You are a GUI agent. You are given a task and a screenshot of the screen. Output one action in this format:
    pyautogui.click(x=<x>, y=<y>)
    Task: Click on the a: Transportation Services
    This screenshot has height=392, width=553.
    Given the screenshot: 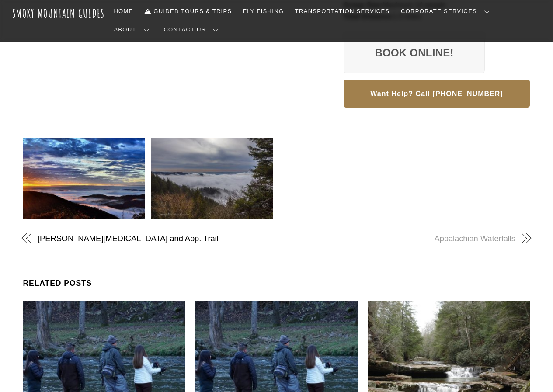 What is the action you would take?
    pyautogui.click(x=342, y=11)
    